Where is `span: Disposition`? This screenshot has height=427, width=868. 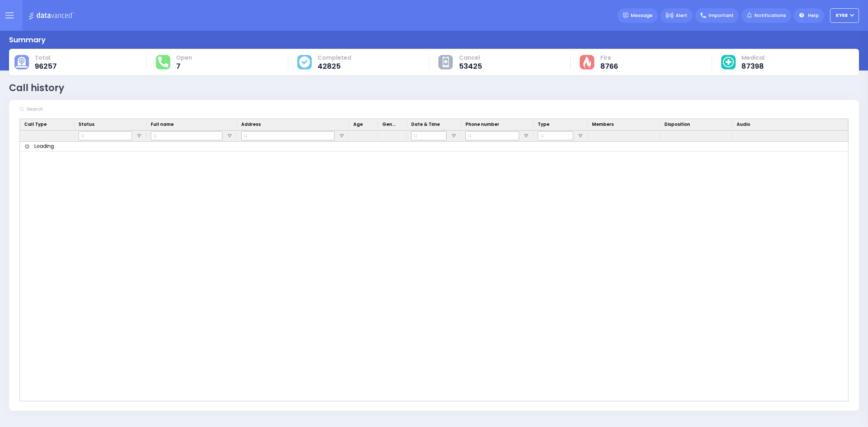 span: Disposition is located at coordinates (677, 124).